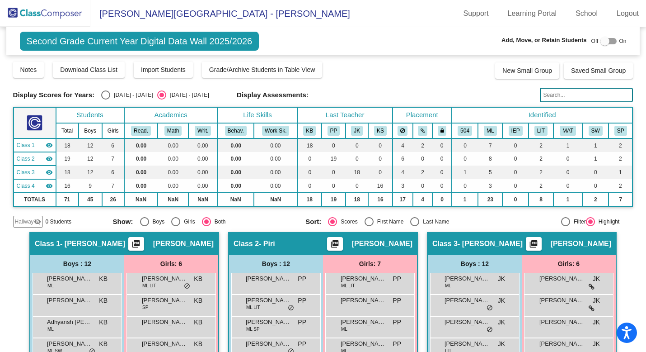 The height and width of the screenshot is (352, 646). Describe the element at coordinates (345, 115) in the screenshot. I see `th: Last Teacher` at that location.